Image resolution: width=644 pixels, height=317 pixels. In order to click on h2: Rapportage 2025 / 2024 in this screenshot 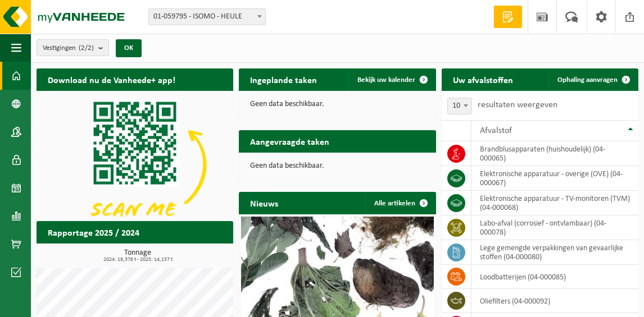, I will do `click(93, 232)`.